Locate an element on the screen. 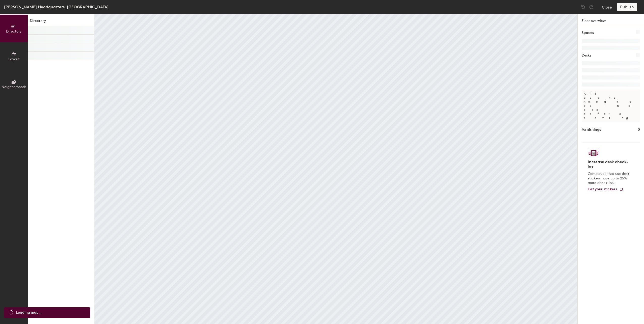 This screenshot has height=324, width=644. button: Close is located at coordinates (607, 7).